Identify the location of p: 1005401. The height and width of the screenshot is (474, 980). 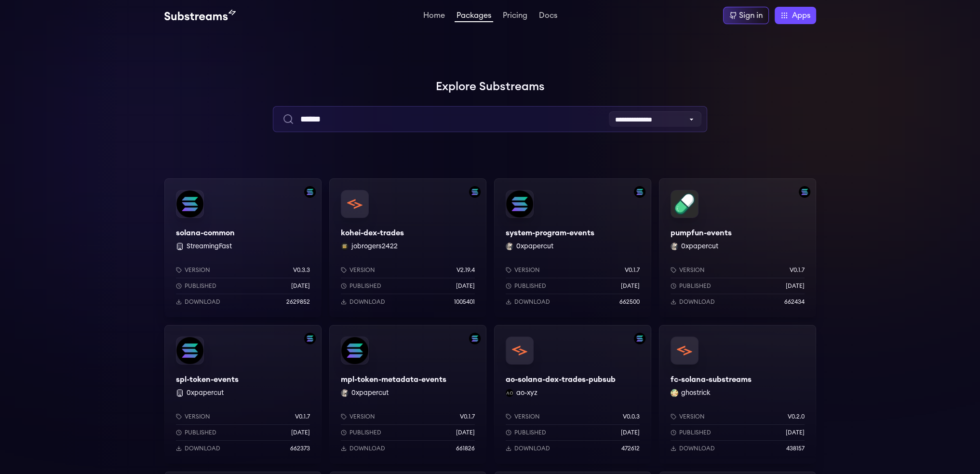
(464, 302).